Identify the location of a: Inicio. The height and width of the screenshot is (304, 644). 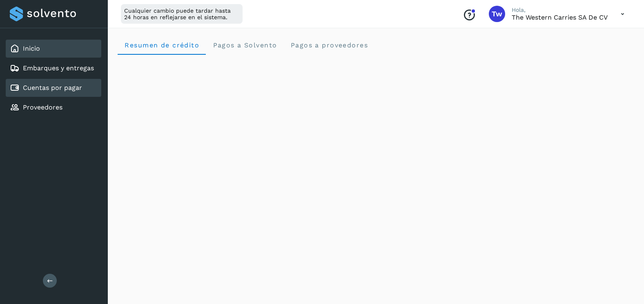
(32, 48).